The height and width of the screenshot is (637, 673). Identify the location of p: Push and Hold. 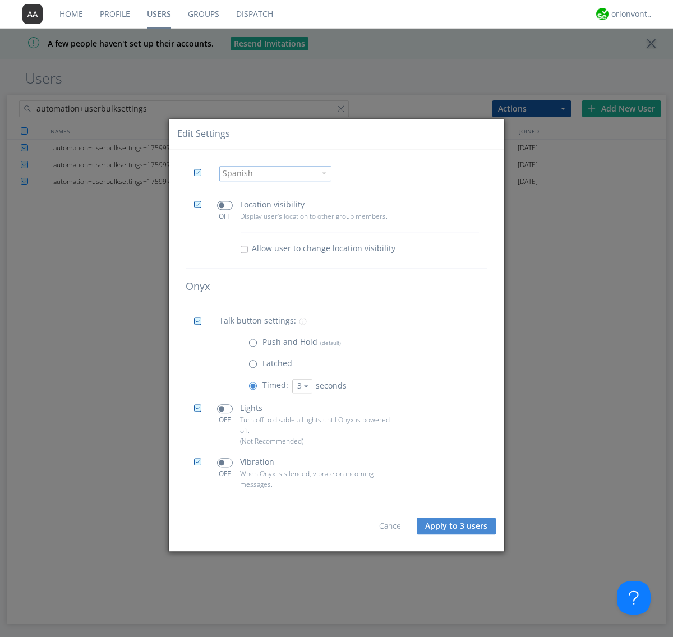
(302, 342).